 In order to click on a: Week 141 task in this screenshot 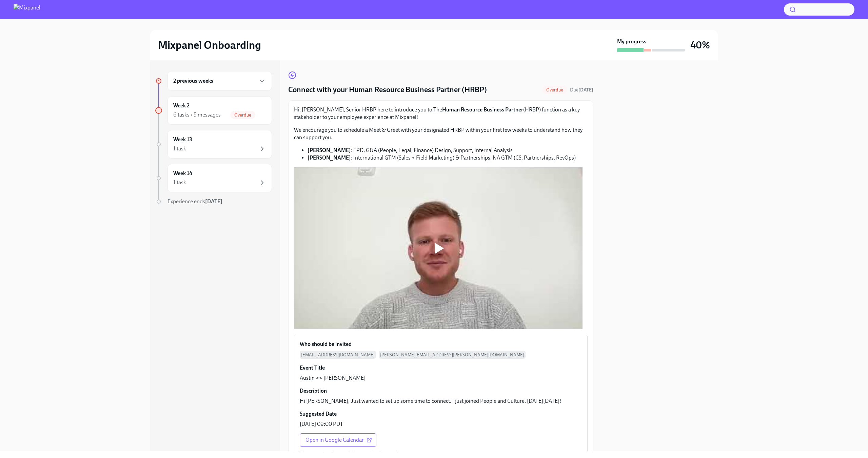, I will do `click(214, 178)`.